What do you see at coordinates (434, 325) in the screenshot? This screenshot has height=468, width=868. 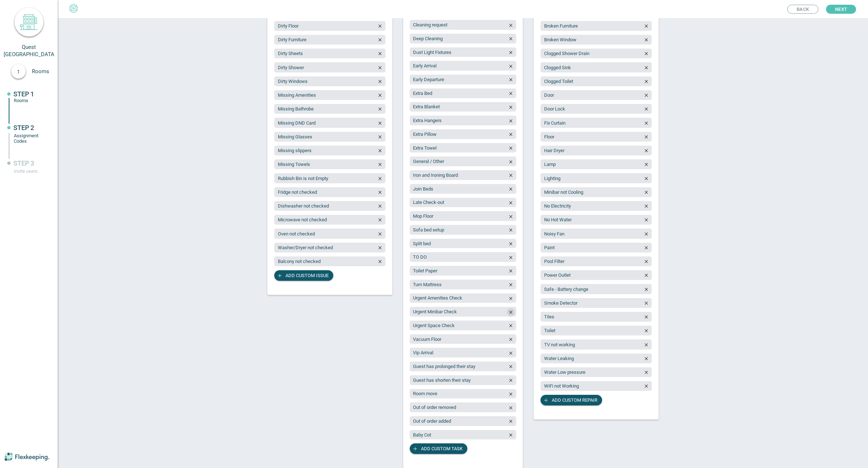 I see `span: Urgent Space Check` at bounding box center [434, 325].